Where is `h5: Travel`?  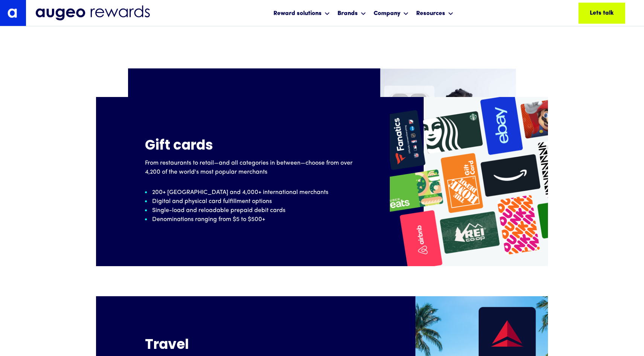
h5: Travel is located at coordinates (257, 346).